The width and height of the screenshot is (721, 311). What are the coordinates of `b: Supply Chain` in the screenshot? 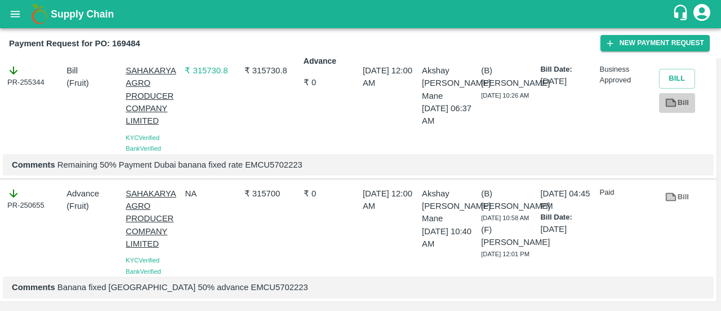 It's located at (82, 14).